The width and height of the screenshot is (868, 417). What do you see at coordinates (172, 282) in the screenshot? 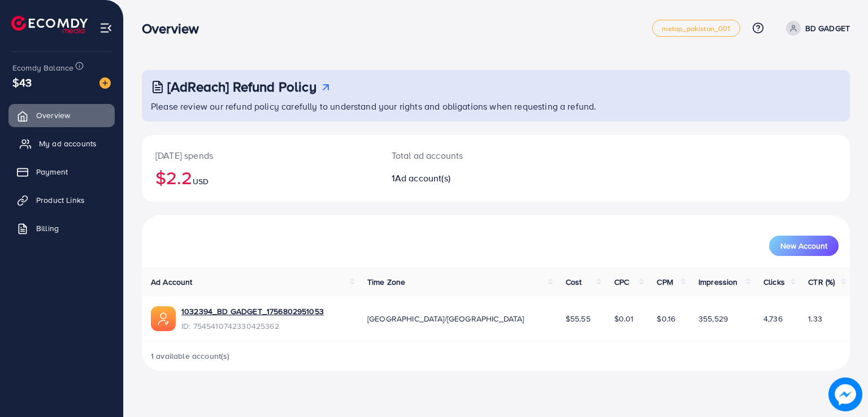
I see `span: Ad Account` at bounding box center [172, 282].